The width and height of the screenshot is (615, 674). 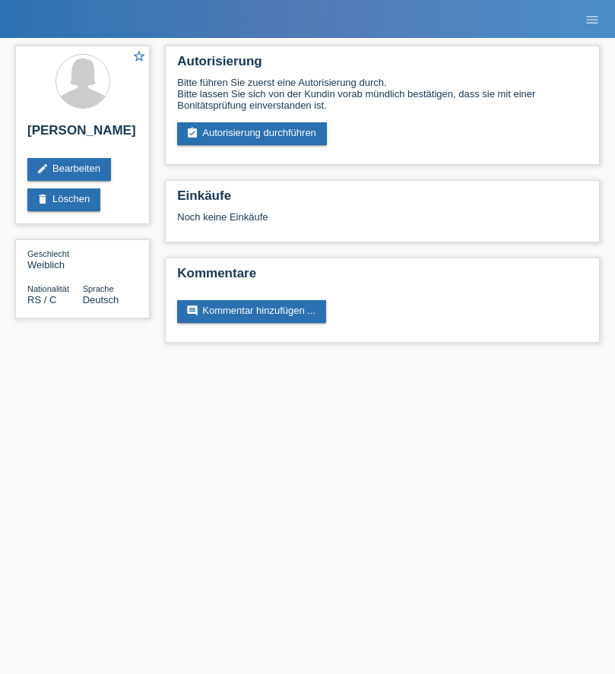 What do you see at coordinates (192, 311) in the screenshot?
I see `i: comment` at bounding box center [192, 311].